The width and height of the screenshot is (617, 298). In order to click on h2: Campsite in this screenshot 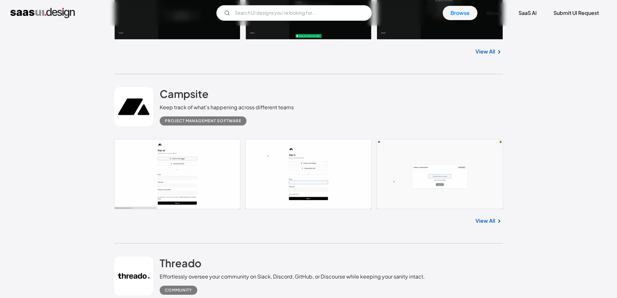, I will do `click(184, 94)`.